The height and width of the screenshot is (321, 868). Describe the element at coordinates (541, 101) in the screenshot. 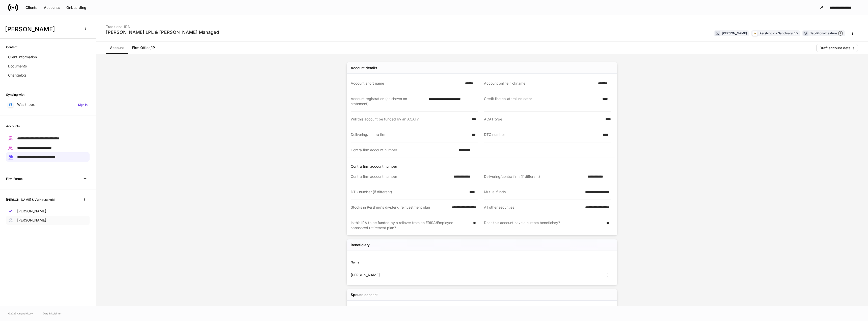

I see `div: Credit line collateral indicator` at that location.